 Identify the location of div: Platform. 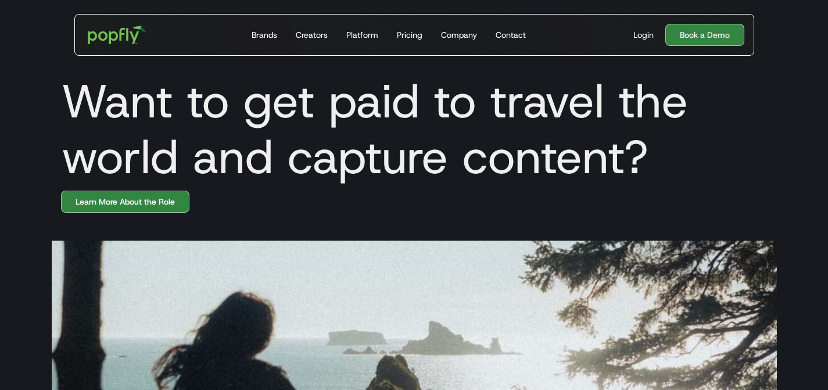
(362, 35).